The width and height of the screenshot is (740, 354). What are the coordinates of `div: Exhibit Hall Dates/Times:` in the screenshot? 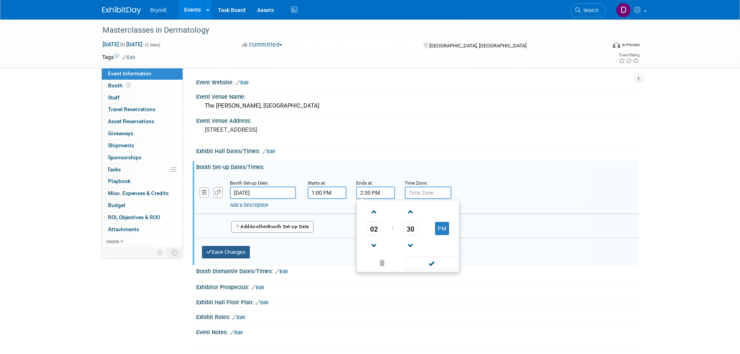 It's located at (417, 150).